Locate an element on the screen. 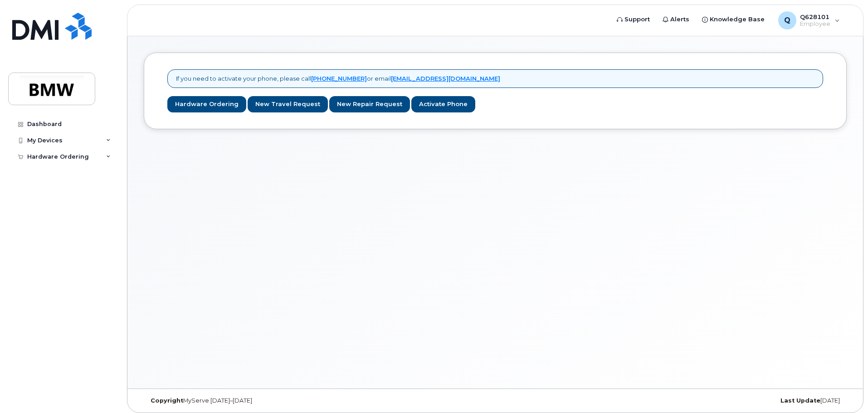 The width and height of the screenshot is (868, 413). a: Hardware Ordering is located at coordinates (206, 105).